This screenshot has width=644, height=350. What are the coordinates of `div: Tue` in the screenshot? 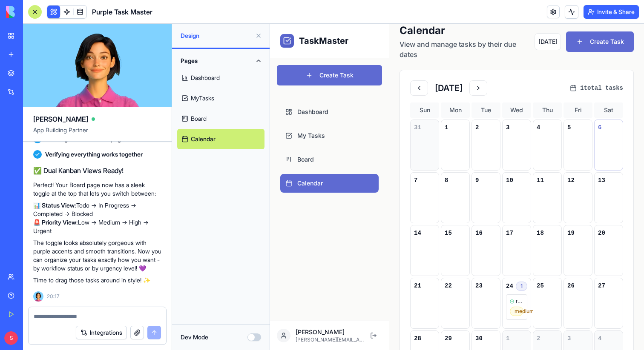 It's located at (216, 86).